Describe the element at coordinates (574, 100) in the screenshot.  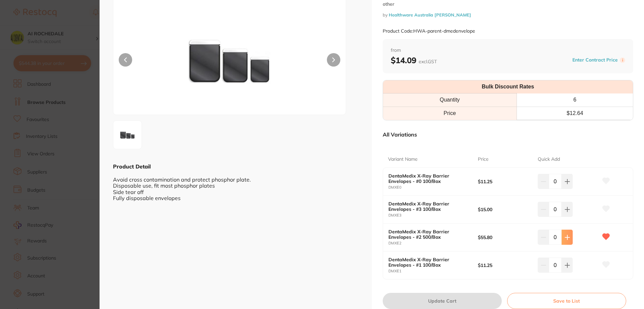
I see `th: 6` at that location.